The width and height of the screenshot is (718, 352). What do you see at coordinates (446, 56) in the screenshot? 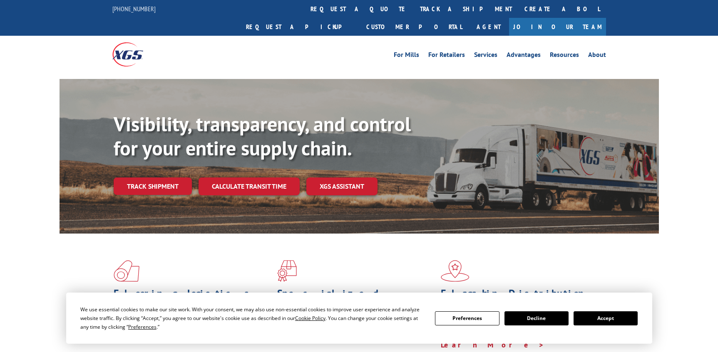
I see `a: For Retailers` at bounding box center [446, 56].